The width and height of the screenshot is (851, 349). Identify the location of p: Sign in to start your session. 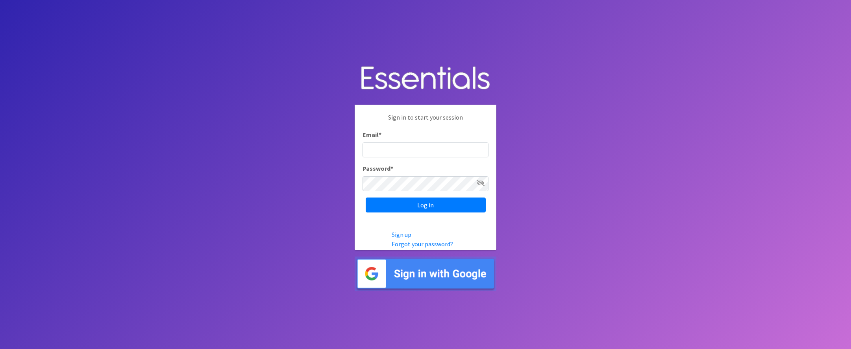
(426, 121).